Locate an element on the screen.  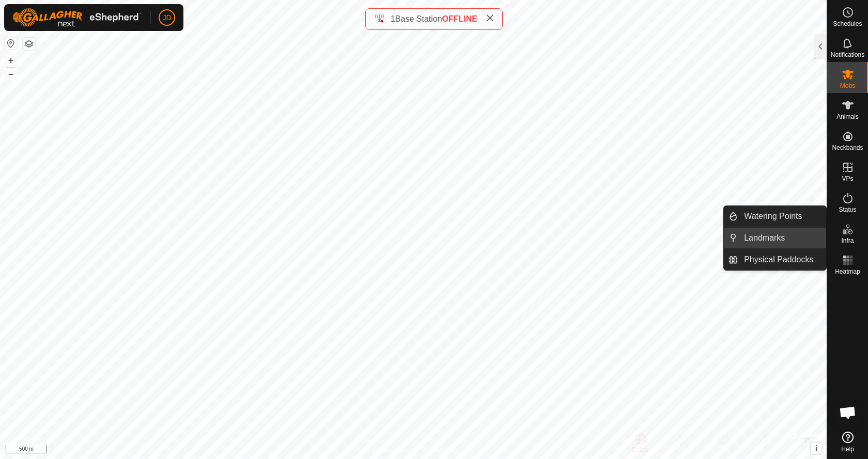
button: Map Layers is located at coordinates (29, 44).